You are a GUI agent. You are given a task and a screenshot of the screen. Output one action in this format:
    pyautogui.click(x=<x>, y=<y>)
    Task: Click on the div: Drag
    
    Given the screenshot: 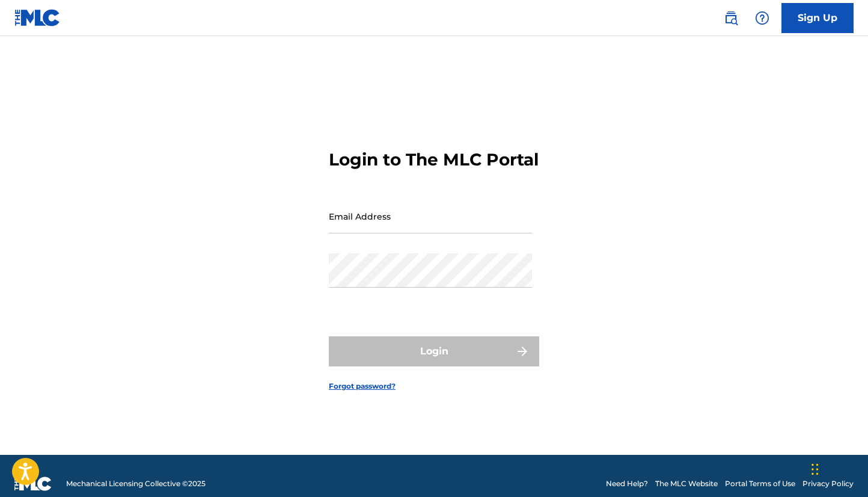 What is the action you would take?
    pyautogui.click(x=815, y=469)
    